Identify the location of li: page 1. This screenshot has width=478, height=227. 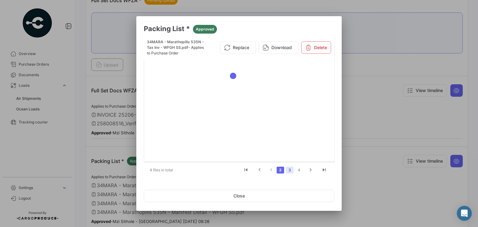
(271, 170).